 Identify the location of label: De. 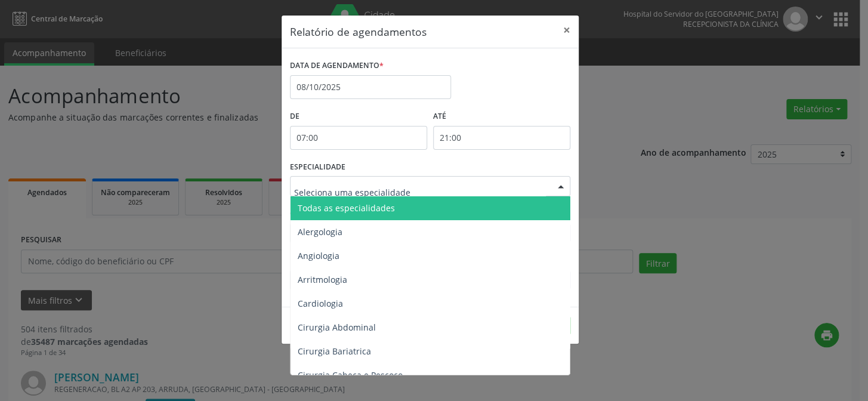
(359, 117).